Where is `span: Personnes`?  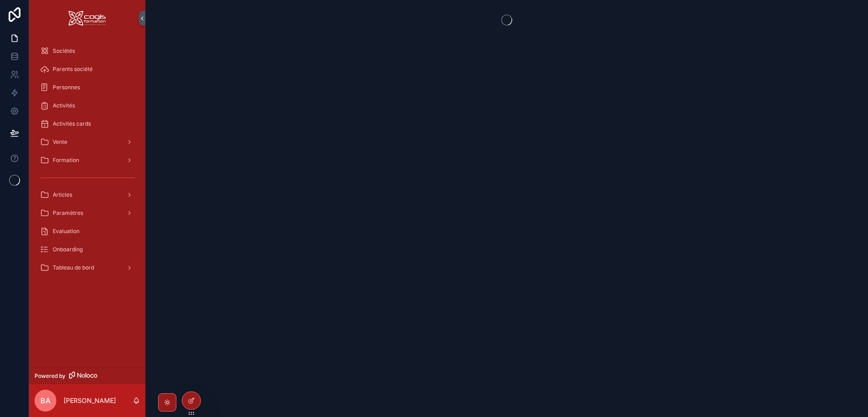 span: Personnes is located at coordinates (66, 87).